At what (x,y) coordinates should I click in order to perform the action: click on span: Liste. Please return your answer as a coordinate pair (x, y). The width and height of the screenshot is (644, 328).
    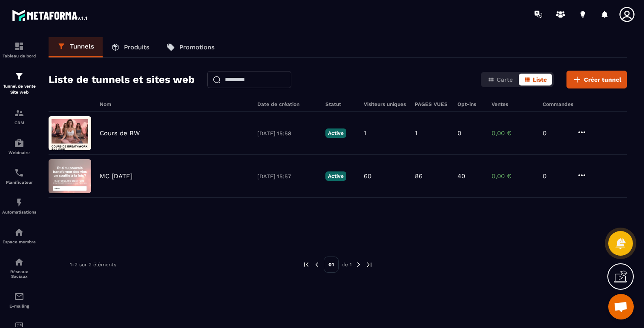
    Looking at the image, I should click on (540, 80).